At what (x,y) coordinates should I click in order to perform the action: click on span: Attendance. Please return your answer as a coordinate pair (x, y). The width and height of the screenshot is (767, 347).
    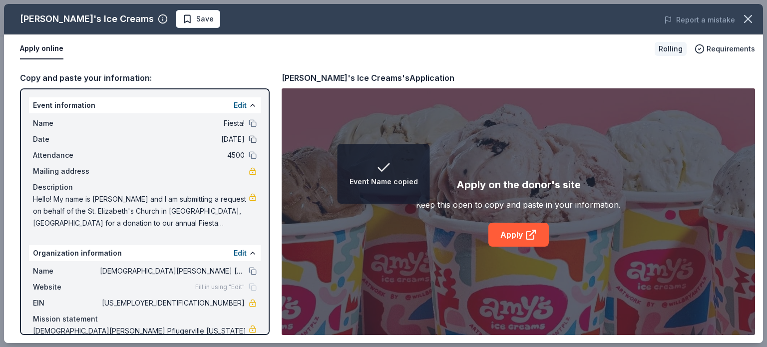
    Looking at the image, I should click on (66, 155).